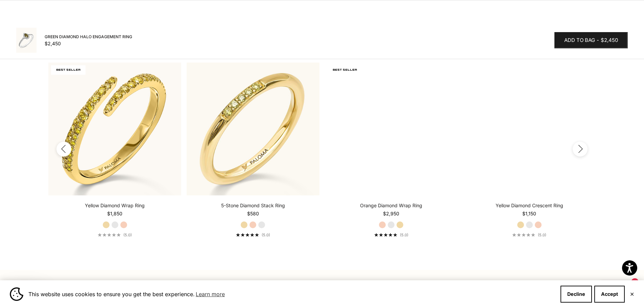 Image resolution: width=644 pixels, height=308 pixels. Describe the element at coordinates (17, 294) in the screenshot. I see `img: Cookie banner` at that location.